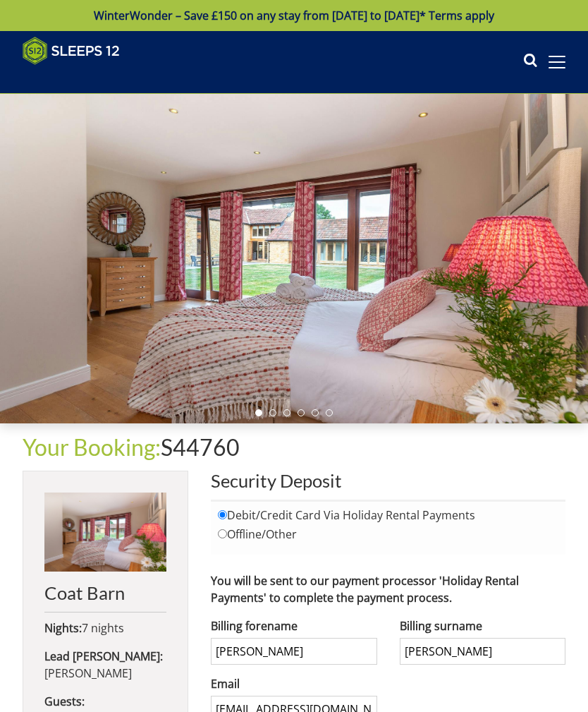  I want to click on label: Billing forename, so click(294, 625).